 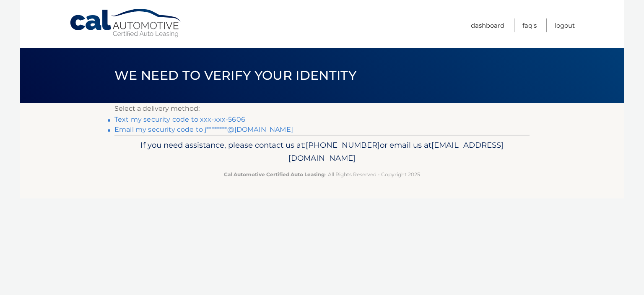 What do you see at coordinates (565, 25) in the screenshot?
I see `a: Logout` at bounding box center [565, 25].